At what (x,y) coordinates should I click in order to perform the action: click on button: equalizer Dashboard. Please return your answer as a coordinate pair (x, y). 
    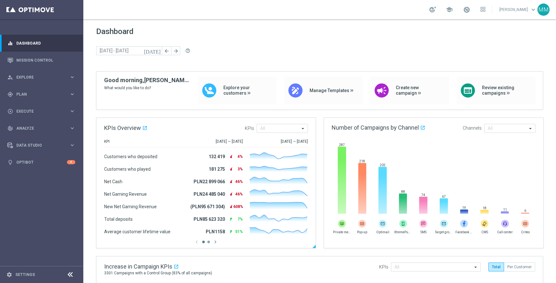
    Looking at the image, I should click on (41, 43).